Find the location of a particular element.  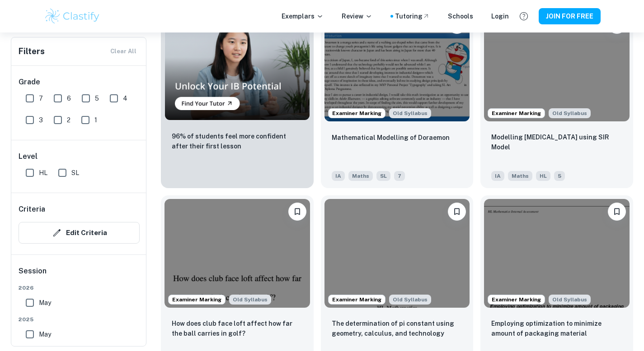

button: JOIN FOR FREE is located at coordinates (570, 16).